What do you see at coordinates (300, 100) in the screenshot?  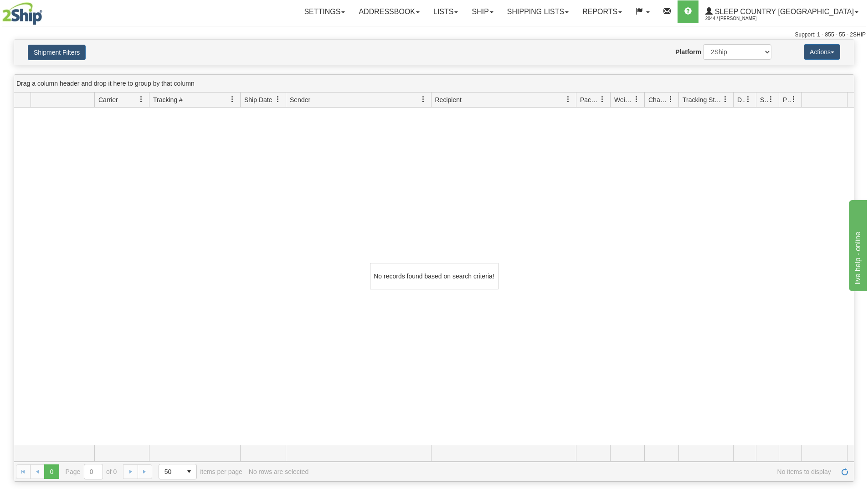 I see `span: Sender` at bounding box center [300, 100].